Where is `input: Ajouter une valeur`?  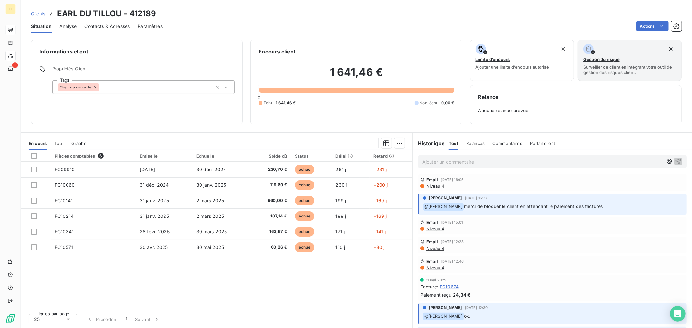 input: Ajouter une valeur is located at coordinates (102, 87).